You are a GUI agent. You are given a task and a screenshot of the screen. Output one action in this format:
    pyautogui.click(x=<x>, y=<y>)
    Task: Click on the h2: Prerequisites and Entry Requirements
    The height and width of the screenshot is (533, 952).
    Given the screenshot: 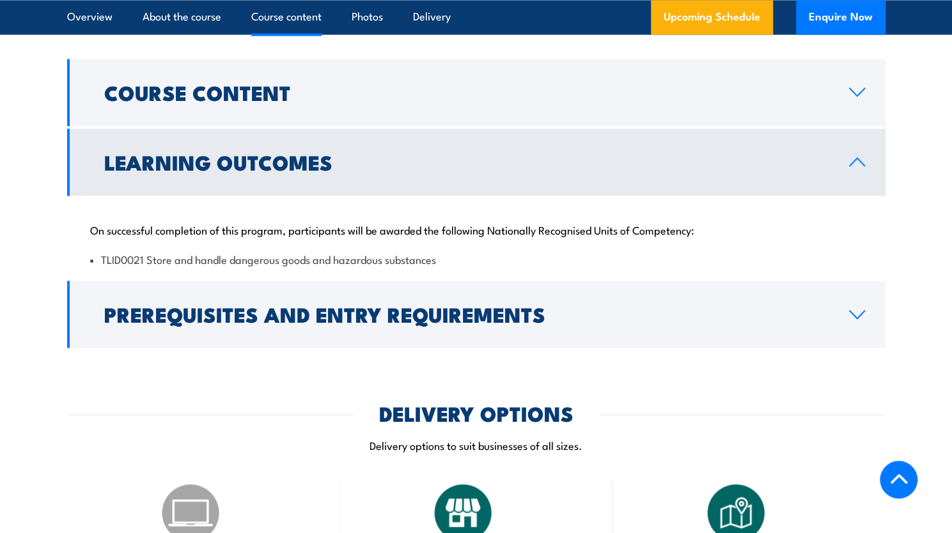 What is the action you would take?
    pyautogui.click(x=466, y=314)
    